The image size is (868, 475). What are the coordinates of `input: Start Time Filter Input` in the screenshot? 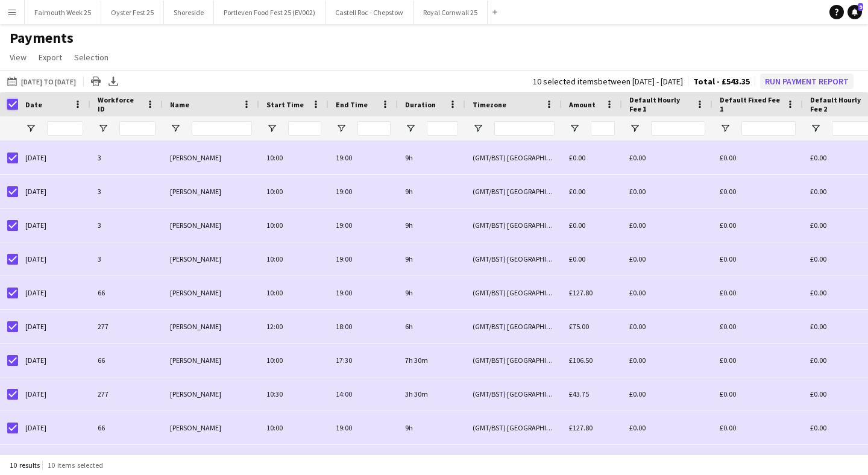 It's located at (304, 129).